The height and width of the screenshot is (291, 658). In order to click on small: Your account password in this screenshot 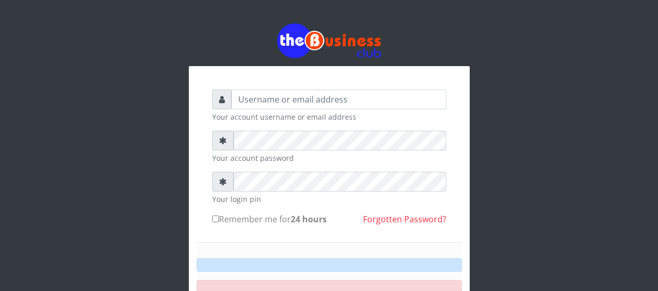, I will do `click(329, 158)`.